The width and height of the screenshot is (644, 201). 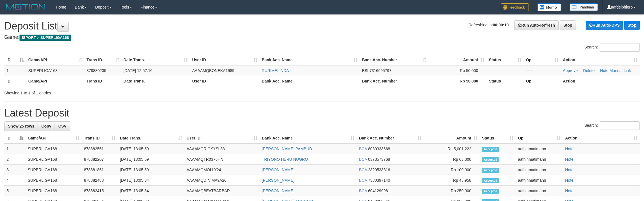 I want to click on span: ISPORT > SUPERLIGA168, so click(x=45, y=38).